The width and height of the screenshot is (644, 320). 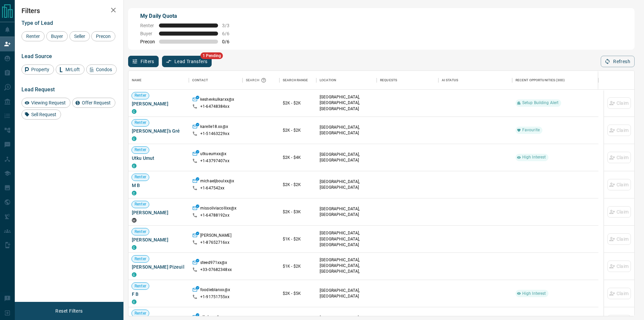 What do you see at coordinates (38, 70) in the screenshot?
I see `div: Property` at bounding box center [38, 70].